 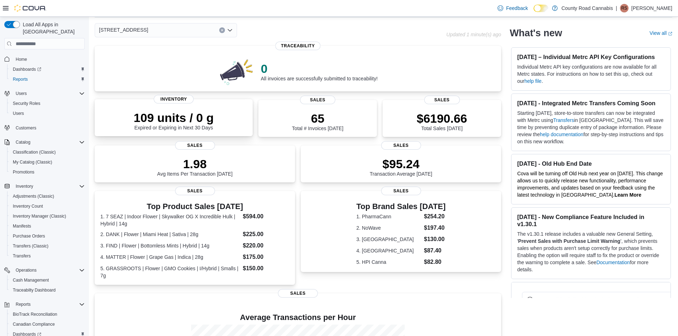 What do you see at coordinates (28, 206) in the screenshot?
I see `a: Inventory Count` at bounding box center [28, 206].